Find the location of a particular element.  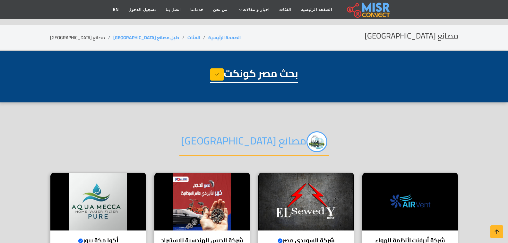

a: اتصل بنا is located at coordinates (173, 10).